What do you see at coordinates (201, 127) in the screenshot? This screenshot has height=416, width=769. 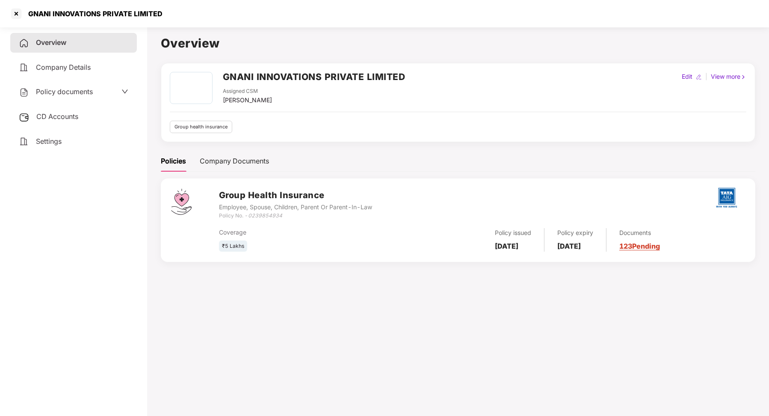 I see `div: Group health insurance` at bounding box center [201, 127].